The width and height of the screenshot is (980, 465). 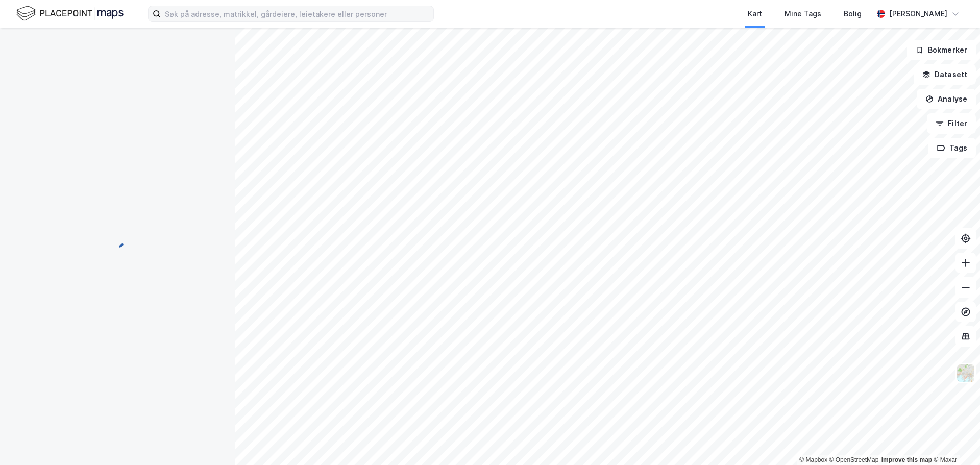 What do you see at coordinates (813, 460) in the screenshot?
I see `a: Mapbox` at bounding box center [813, 460].